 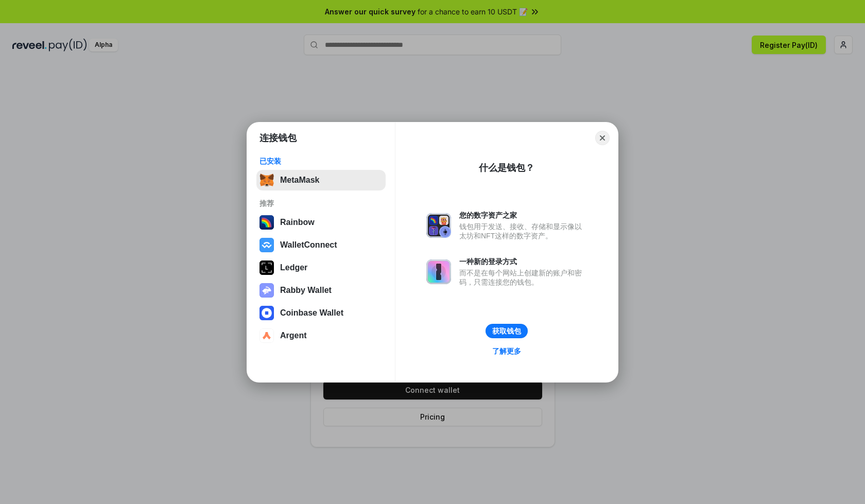 What do you see at coordinates (293, 268) in the screenshot?
I see `div: Ledger` at bounding box center [293, 268].